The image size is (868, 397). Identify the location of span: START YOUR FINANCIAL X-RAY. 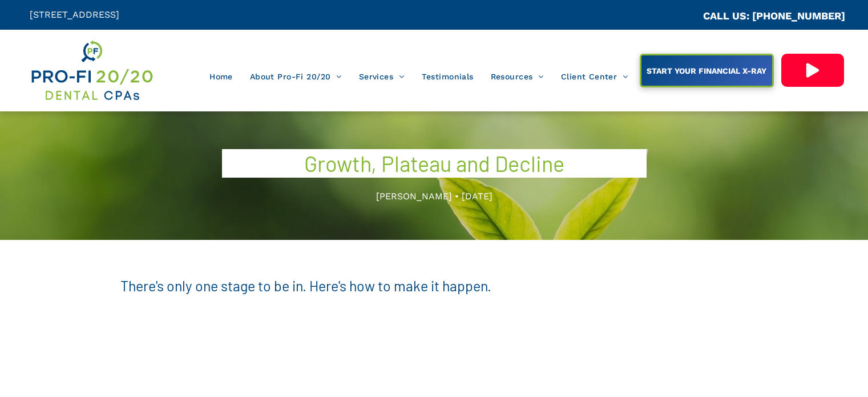
(707, 71).